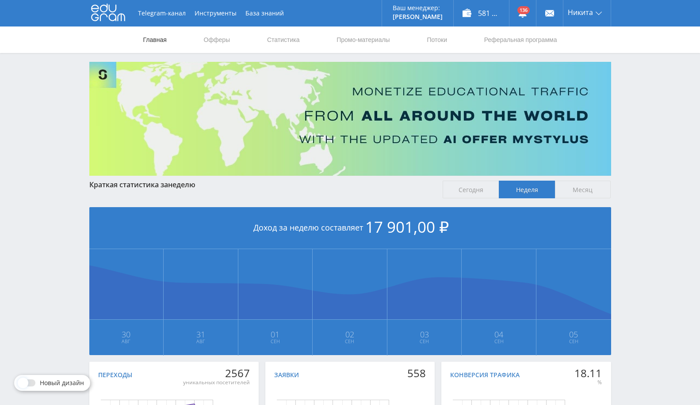  Describe the element at coordinates (350, 335) in the screenshot. I see `span: 02` at that location.